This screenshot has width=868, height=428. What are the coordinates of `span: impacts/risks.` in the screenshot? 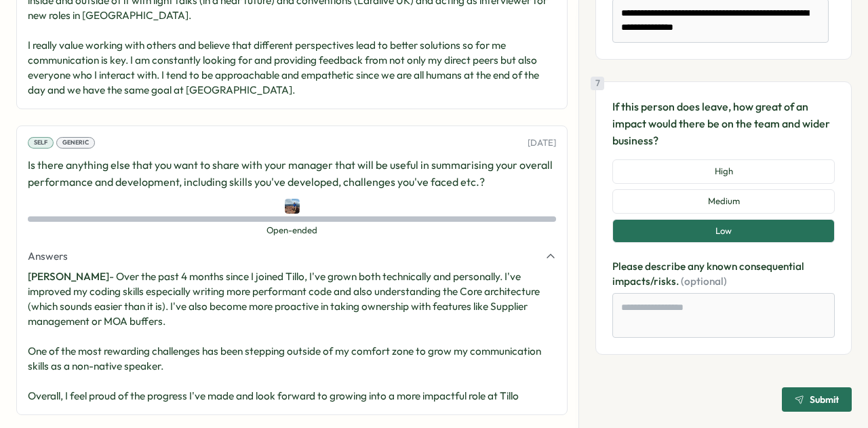 It's located at (646, 281).